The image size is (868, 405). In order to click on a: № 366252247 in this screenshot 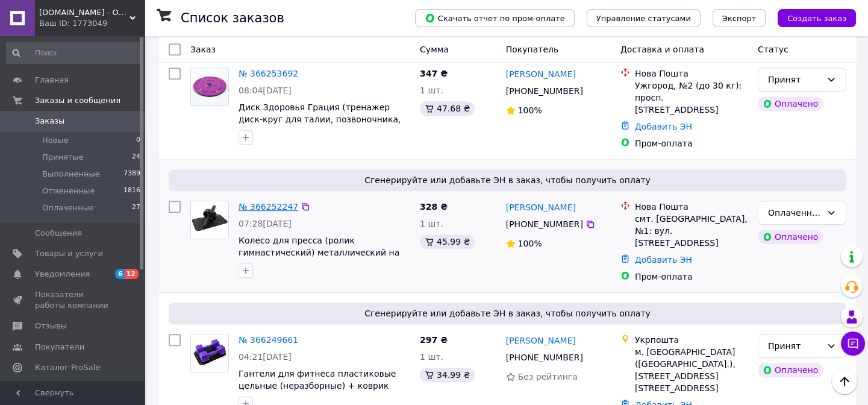, I will do `click(268, 206)`.